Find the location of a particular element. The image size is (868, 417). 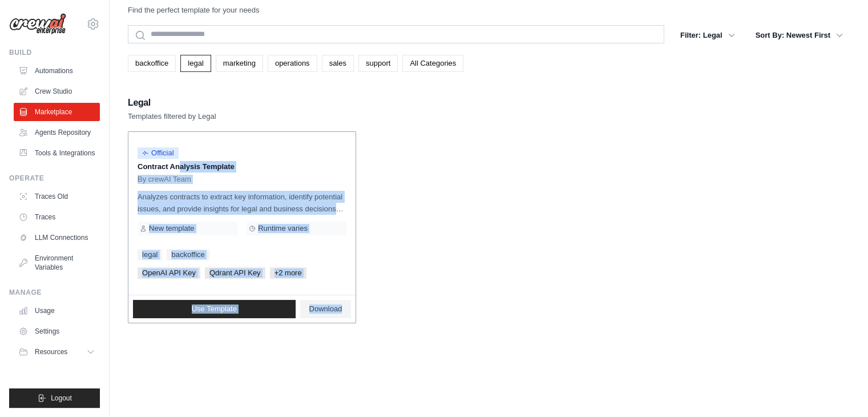

img: Logo is located at coordinates (37, 24).